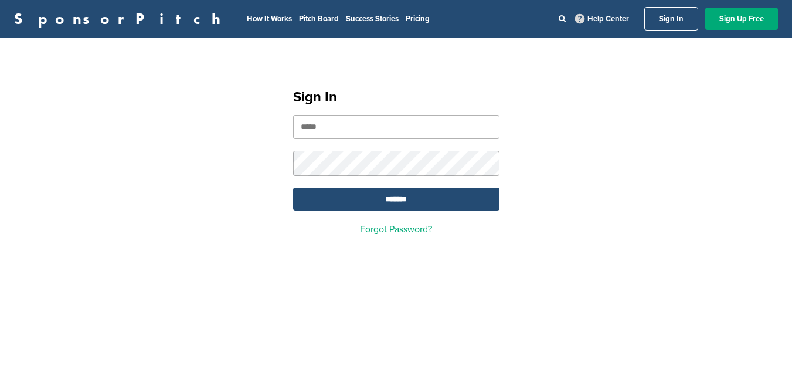 The image size is (792, 376). What do you see at coordinates (602, 19) in the screenshot?
I see `a: Help Center` at bounding box center [602, 19].